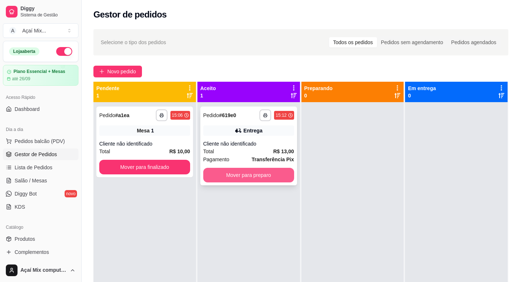  What do you see at coordinates (41, 75) in the screenshot?
I see `a: Plano Essencial + Mesasaté 26/09` at bounding box center [41, 75].